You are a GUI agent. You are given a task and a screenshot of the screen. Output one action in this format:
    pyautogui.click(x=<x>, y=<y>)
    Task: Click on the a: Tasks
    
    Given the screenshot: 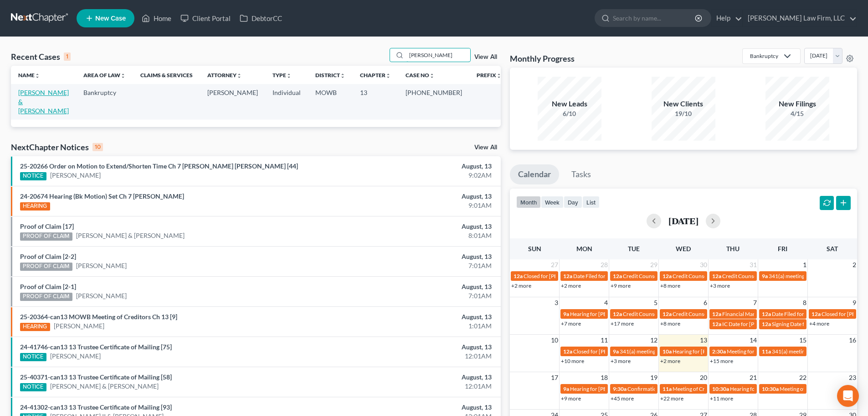 What is the action you would take?
    pyautogui.click(x=581, y=174)
    